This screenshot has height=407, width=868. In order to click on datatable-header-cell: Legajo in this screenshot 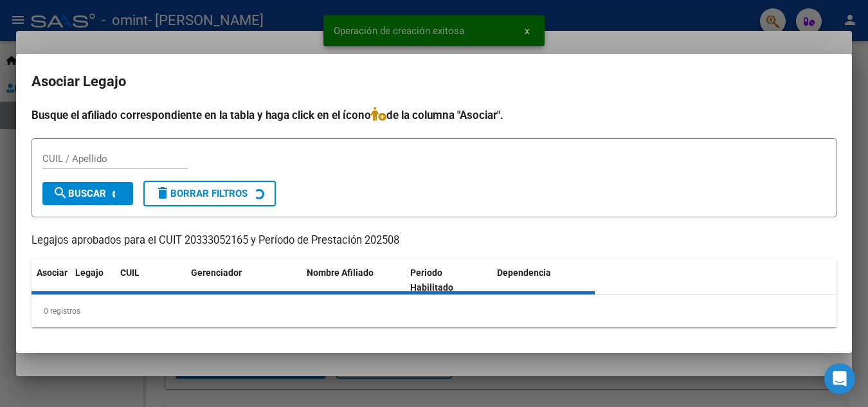, I will do `click(93, 280)`.